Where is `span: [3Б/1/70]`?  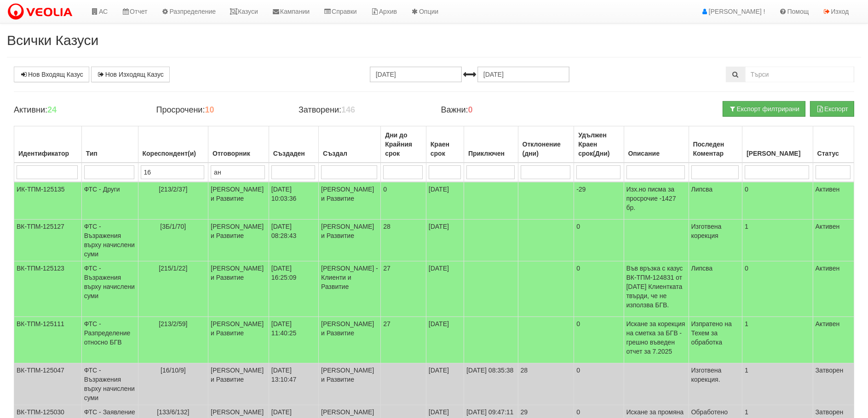 span: [3Б/1/70] is located at coordinates (173, 226).